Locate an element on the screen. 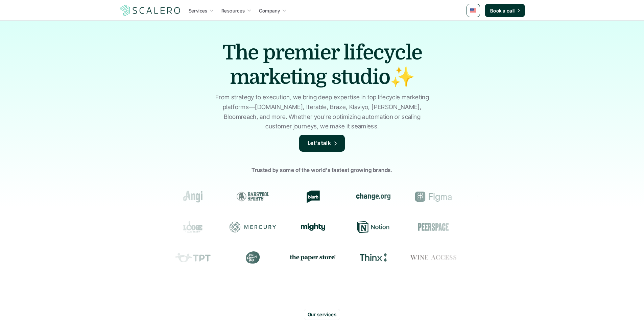  p: Company is located at coordinates (270, 11).